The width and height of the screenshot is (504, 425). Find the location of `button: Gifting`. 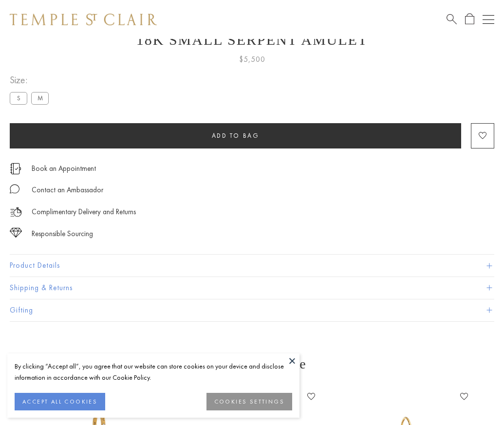

button: Gifting is located at coordinates (252, 310).